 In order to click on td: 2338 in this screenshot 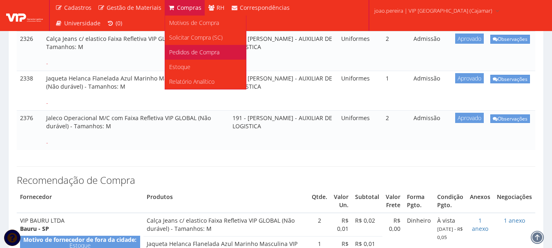, I will do `click(30, 91)`.